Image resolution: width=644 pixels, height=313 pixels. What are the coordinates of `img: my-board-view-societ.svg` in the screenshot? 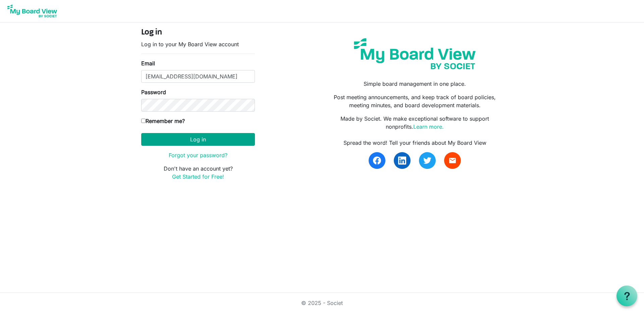 It's located at (414, 54).